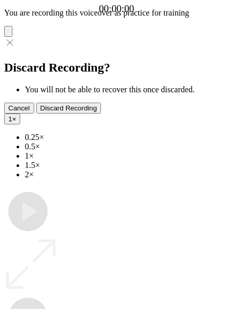  I want to click on h2: Discard Recording?, so click(117, 67).